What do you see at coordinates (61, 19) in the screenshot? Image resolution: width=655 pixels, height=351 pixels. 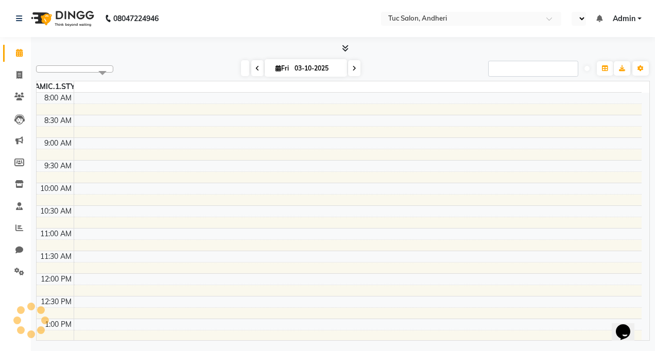 I see `img: logo` at bounding box center [61, 19].